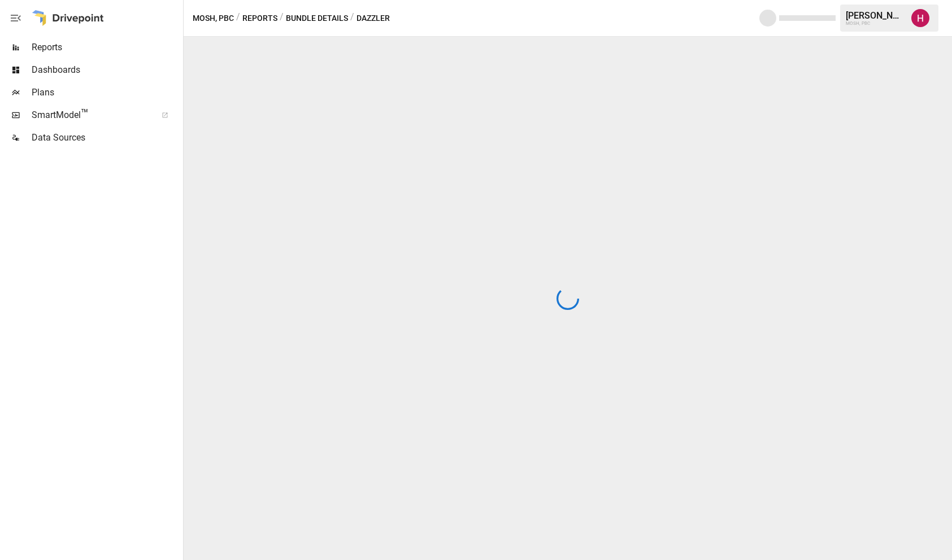 The width and height of the screenshot is (952, 560). I want to click on span: Data Sources, so click(107, 137).